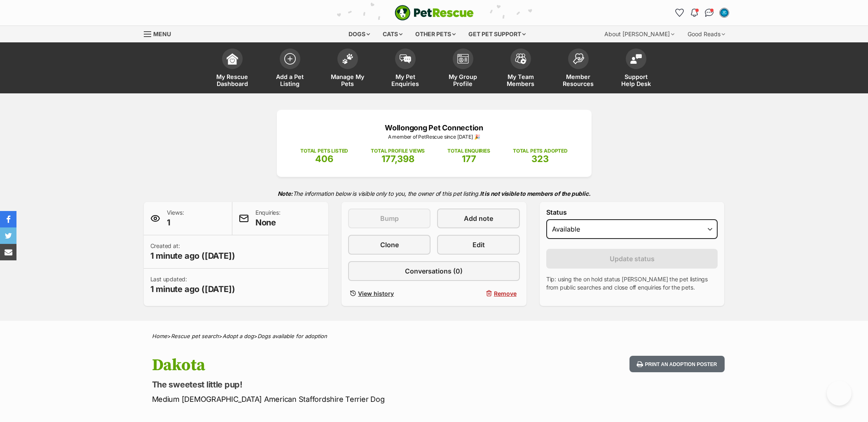  I want to click on button: Notifications, so click(695, 12).